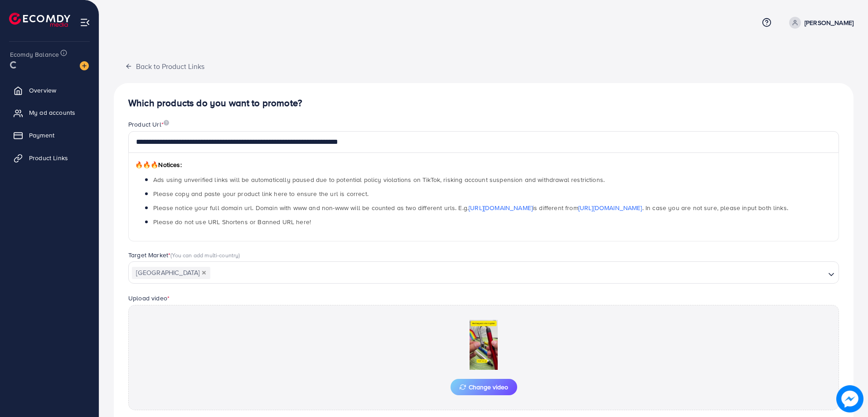 This screenshot has height=417, width=868. What do you see at coordinates (205, 255) in the screenshot?
I see `span: (You can add multi-country)` at bounding box center [205, 255].